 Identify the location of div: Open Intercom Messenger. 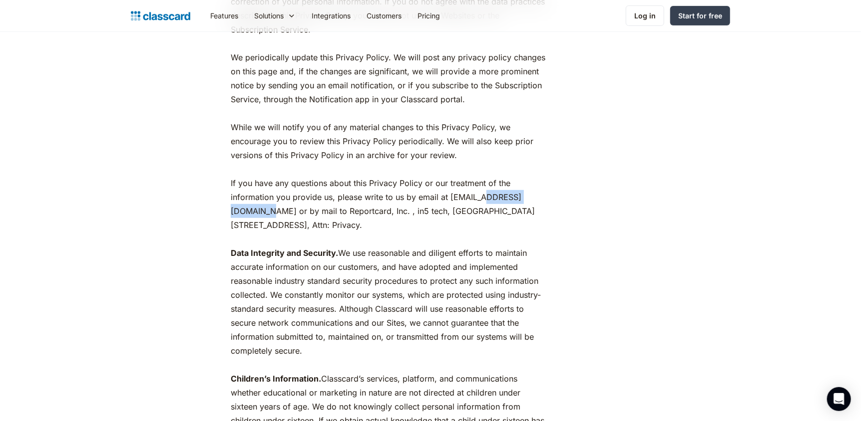
(839, 399).